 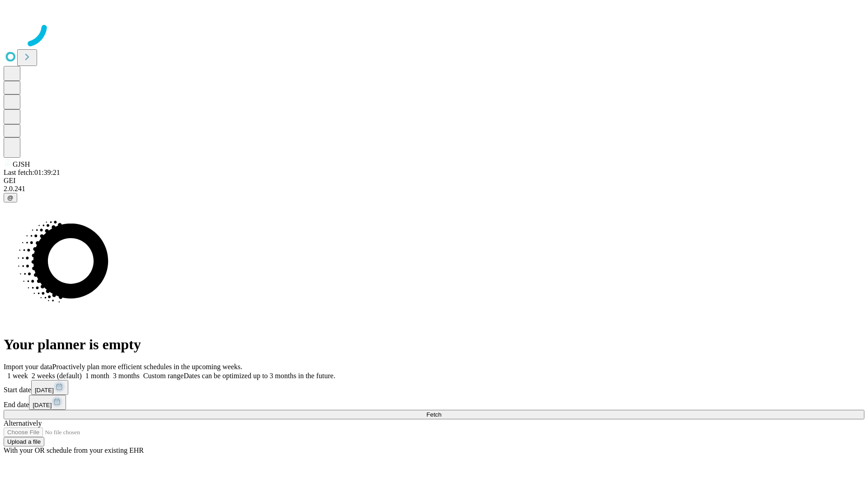 What do you see at coordinates (147, 367) in the screenshot?
I see `span: Proactively plan more efficient schedules in the upcoming weeks.` at bounding box center [147, 367].